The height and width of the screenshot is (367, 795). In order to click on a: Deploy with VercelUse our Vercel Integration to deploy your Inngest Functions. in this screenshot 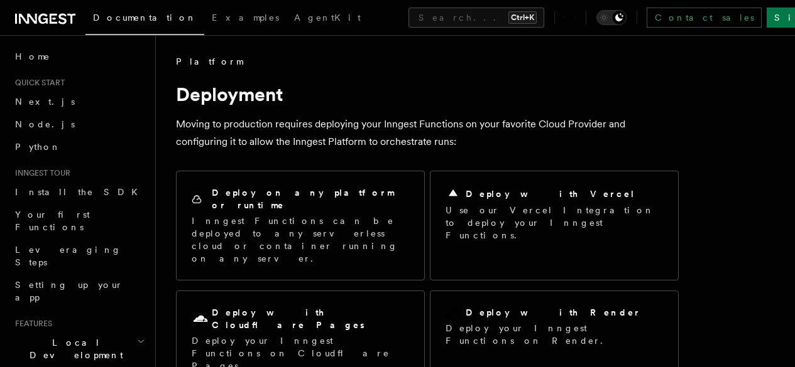, I will do `click(554, 226)`.